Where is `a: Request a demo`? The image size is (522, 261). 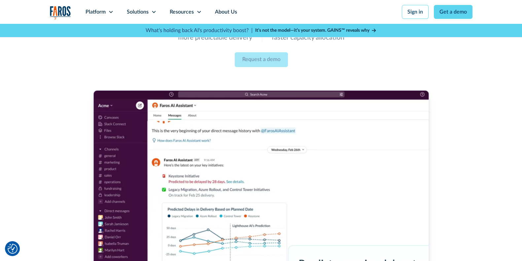
a: Request a demo is located at coordinates (261, 59).